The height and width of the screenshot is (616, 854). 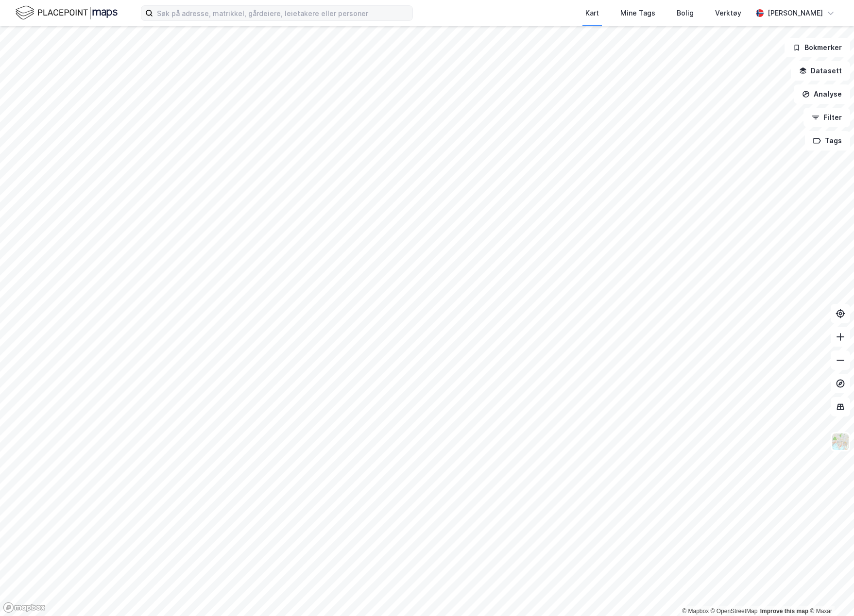 What do you see at coordinates (685, 13) in the screenshot?
I see `div: Bolig` at bounding box center [685, 13].